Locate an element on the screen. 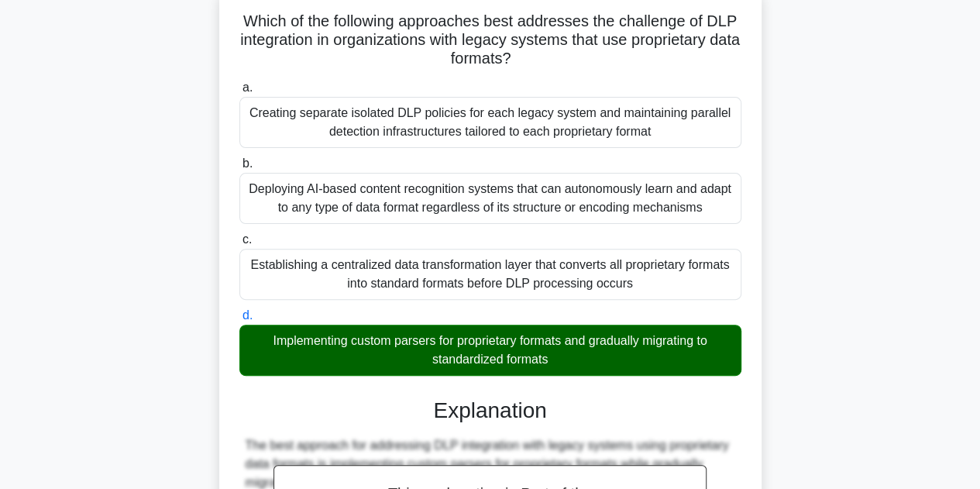 The width and height of the screenshot is (980, 489). h3: Explanation is located at coordinates (490, 411).